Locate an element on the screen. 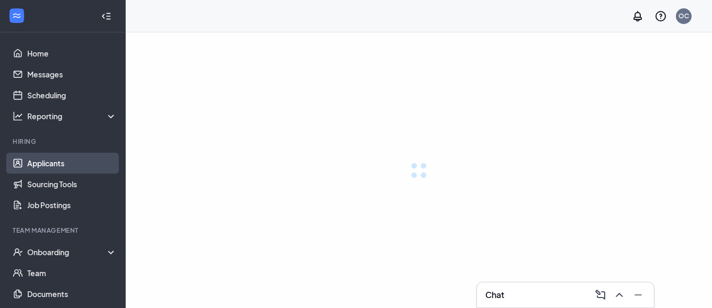  div: Team Management is located at coordinates (63, 230).